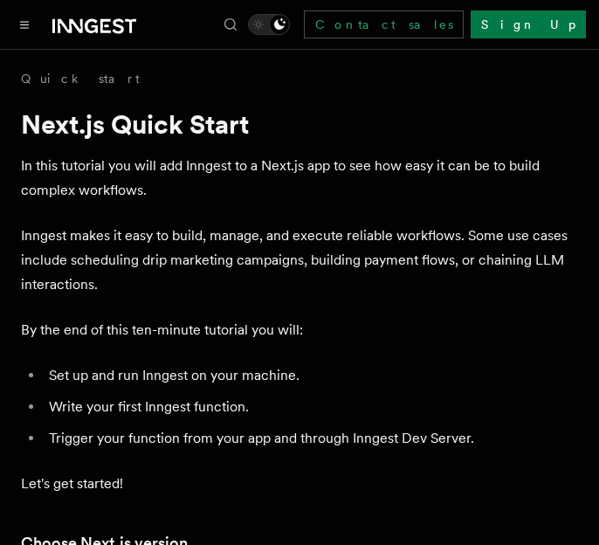 This screenshot has height=545, width=599. Describe the element at coordinates (299, 483) in the screenshot. I see `p: Let's get started!` at that location.